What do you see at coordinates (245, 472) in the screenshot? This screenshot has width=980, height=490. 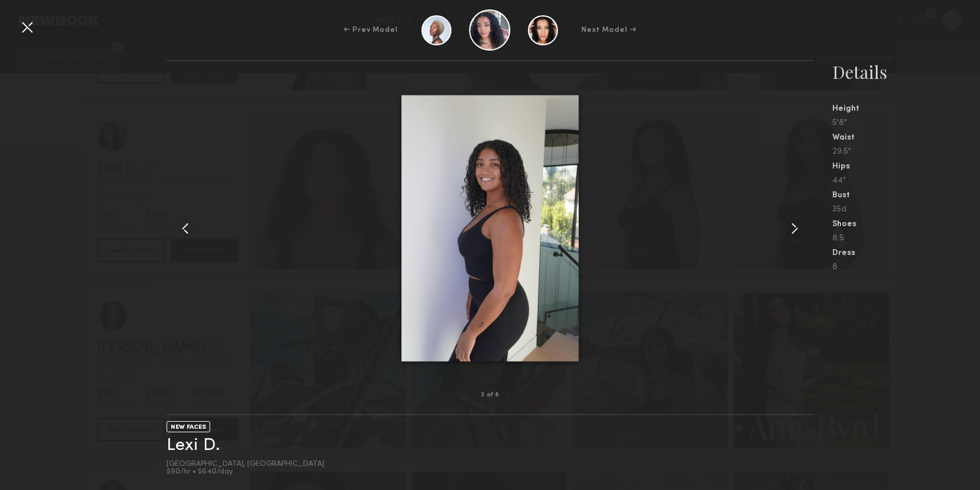 I see `div: $90/hr • $640/day` at bounding box center [245, 472].